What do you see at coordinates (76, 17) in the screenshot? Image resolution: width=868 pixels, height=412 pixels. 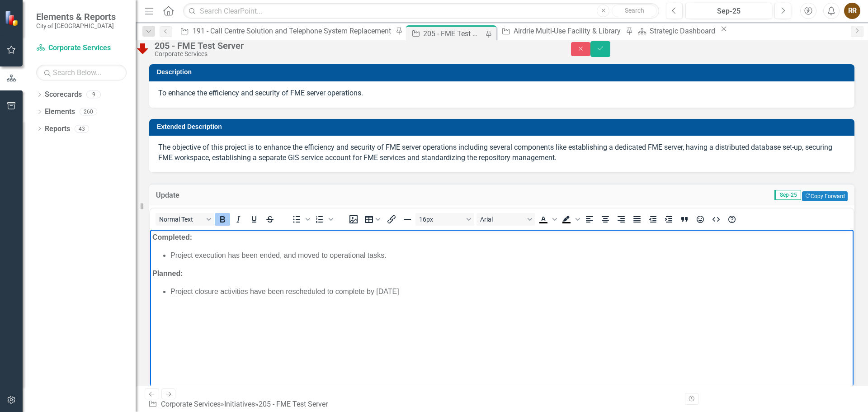 I see `span: Elements & Reports` at bounding box center [76, 17].